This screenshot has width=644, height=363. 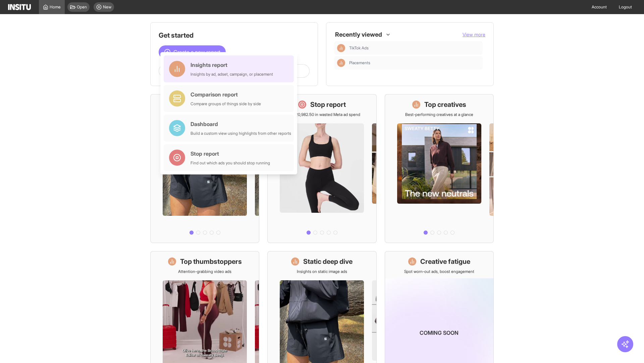 What do you see at coordinates (232, 74) in the screenshot?
I see `div: Insights by ad, adset, campaign, or placement` at bounding box center [232, 74].